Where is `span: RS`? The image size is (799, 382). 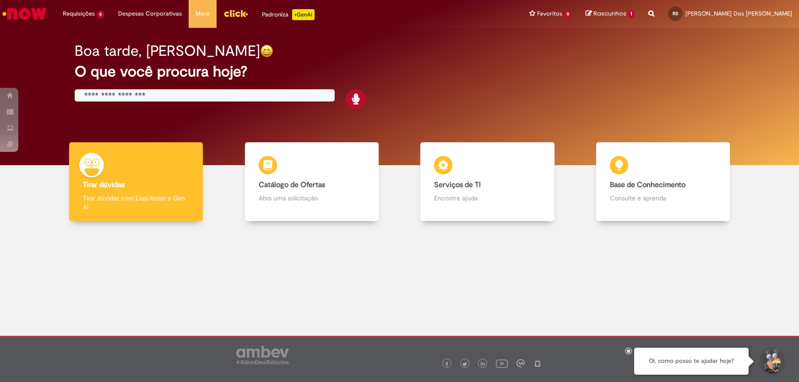 span: RS is located at coordinates (675, 13).